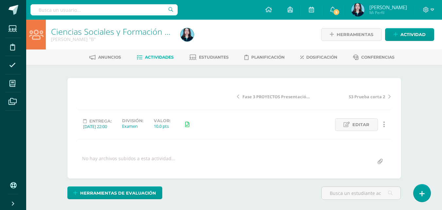 This screenshot has width=442, height=210. What do you see at coordinates (110, 57) in the screenshot?
I see `span: Anuncios` at bounding box center [110, 57].